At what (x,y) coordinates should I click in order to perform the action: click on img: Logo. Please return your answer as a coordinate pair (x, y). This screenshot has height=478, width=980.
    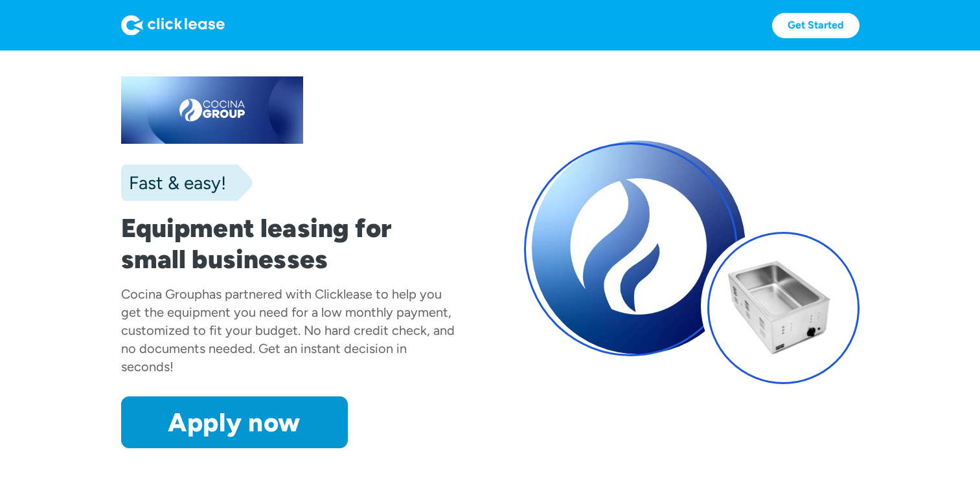
    Looking at the image, I should click on (173, 25).